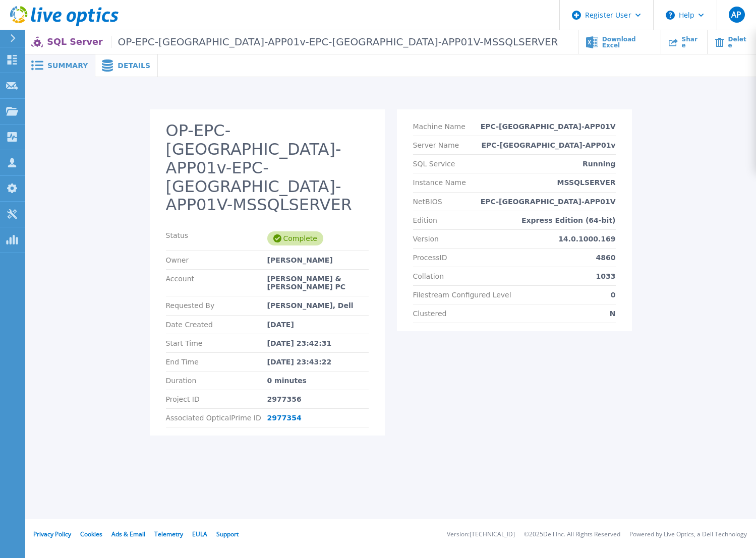 The image size is (756, 558). What do you see at coordinates (216, 238) in the screenshot?
I see `p: Status` at bounding box center [216, 238].